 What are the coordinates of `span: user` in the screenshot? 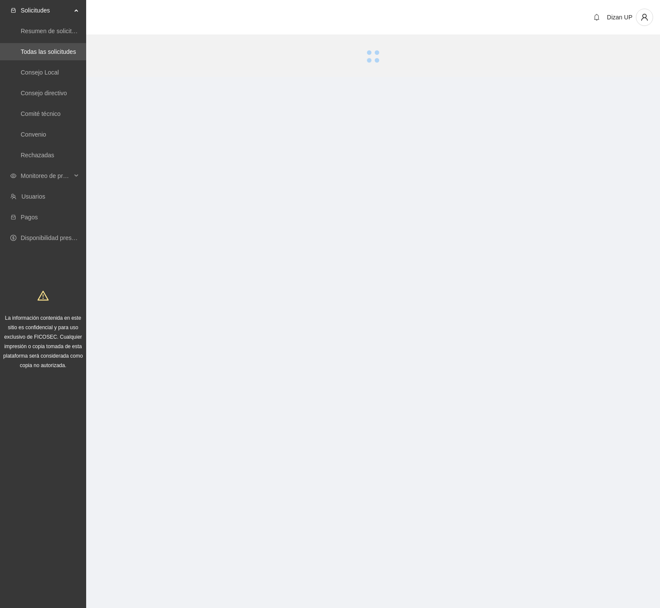 It's located at (644, 17).